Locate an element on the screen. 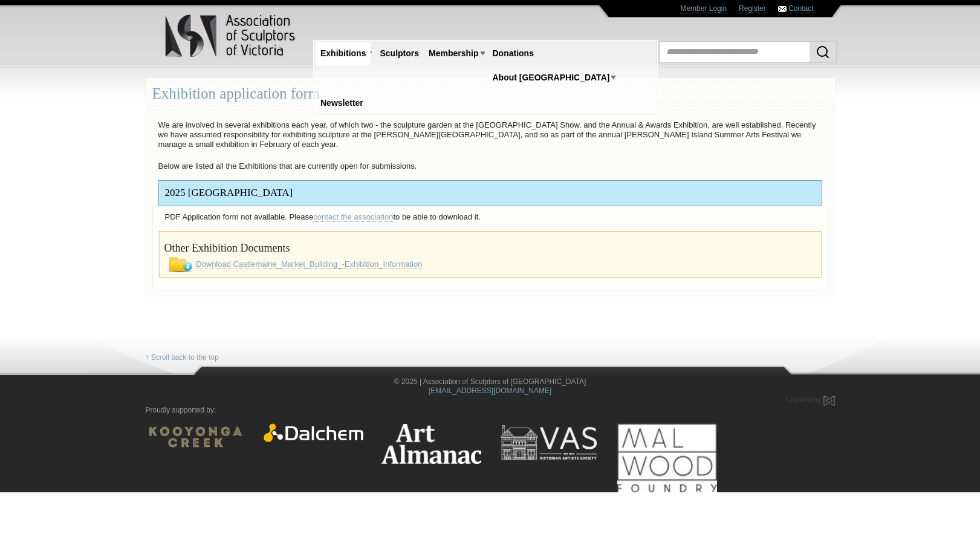 Image resolution: width=980 pixels, height=554 pixels. a: Exhibitions is located at coordinates (343, 53).